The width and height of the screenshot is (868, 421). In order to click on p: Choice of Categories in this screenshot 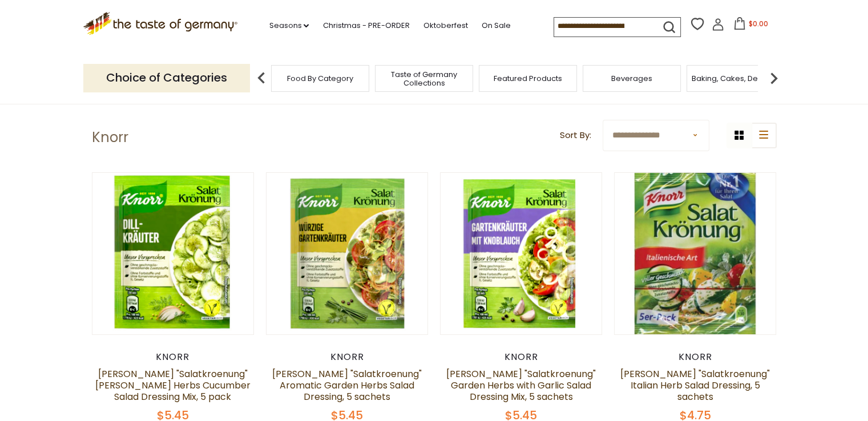, I will do `click(167, 77)`.